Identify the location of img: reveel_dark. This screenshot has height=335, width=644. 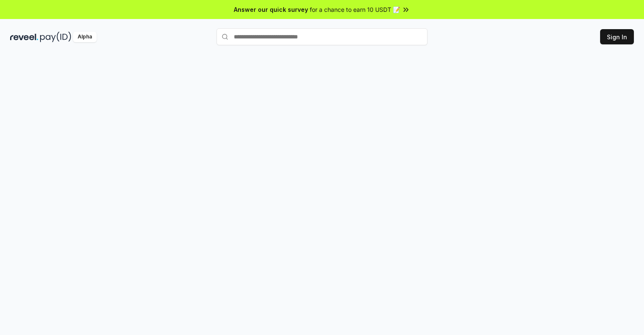
(24, 37).